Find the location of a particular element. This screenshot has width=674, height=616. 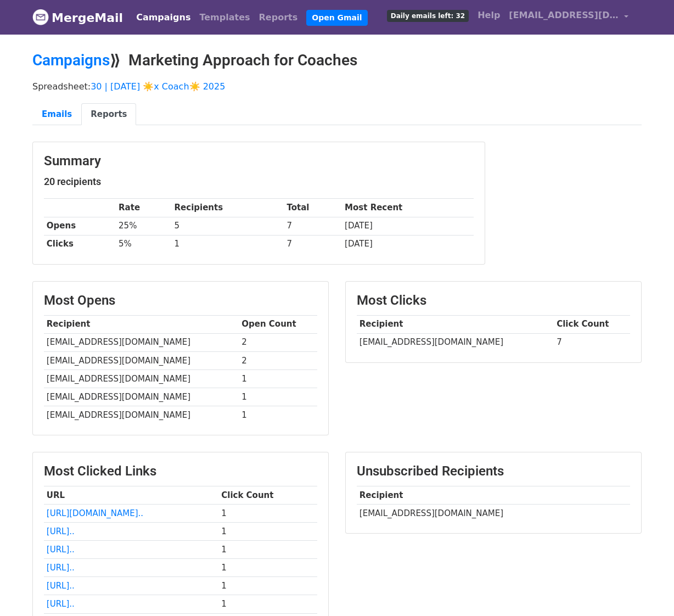

span: Daily emails left: 32 is located at coordinates (428, 16).